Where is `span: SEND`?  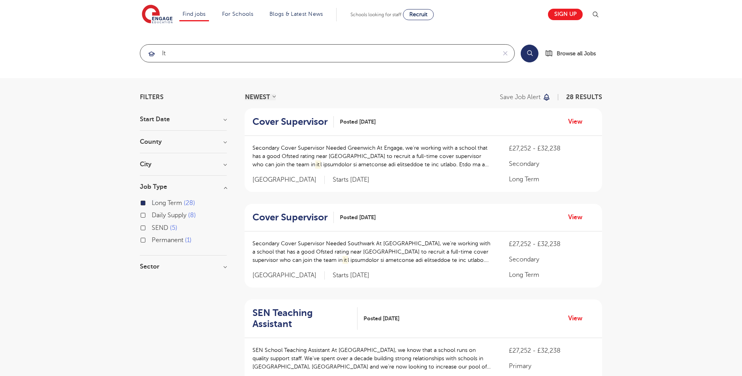 span: SEND is located at coordinates (160, 228).